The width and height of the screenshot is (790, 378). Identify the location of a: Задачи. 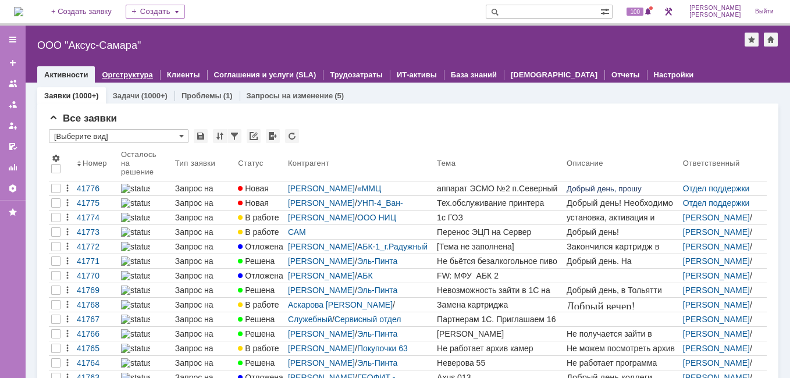
(126, 95).